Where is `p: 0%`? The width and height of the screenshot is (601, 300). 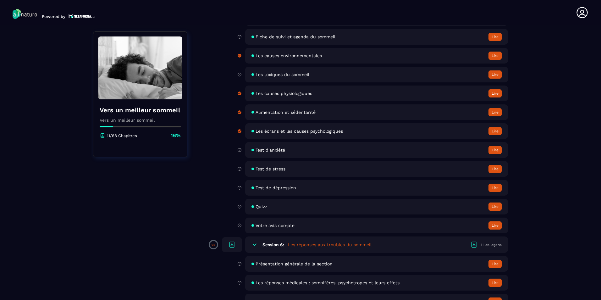
p: 0% is located at coordinates (213, 245).